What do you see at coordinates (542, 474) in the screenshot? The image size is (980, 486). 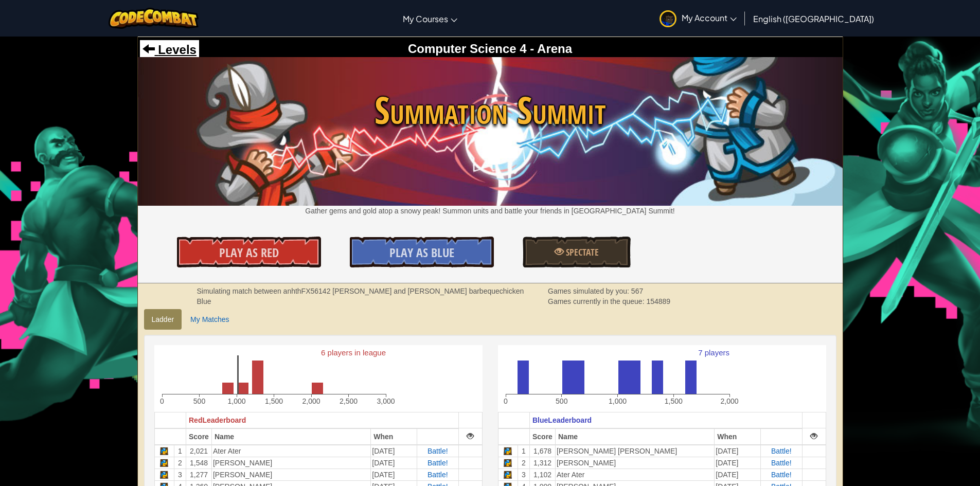 I see `td: 1,102` at bounding box center [542, 474].